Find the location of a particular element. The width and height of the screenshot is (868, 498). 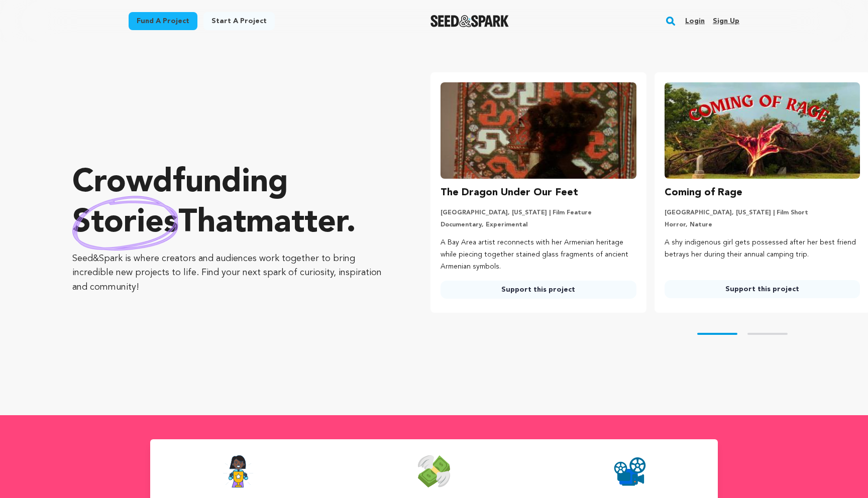

a: Seed&Spark Homepage is located at coordinates (470, 21).